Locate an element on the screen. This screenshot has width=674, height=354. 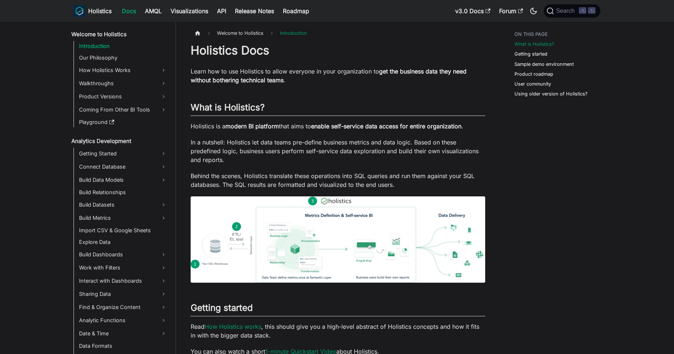
span: Welcome to Holistics is located at coordinates (240, 33).